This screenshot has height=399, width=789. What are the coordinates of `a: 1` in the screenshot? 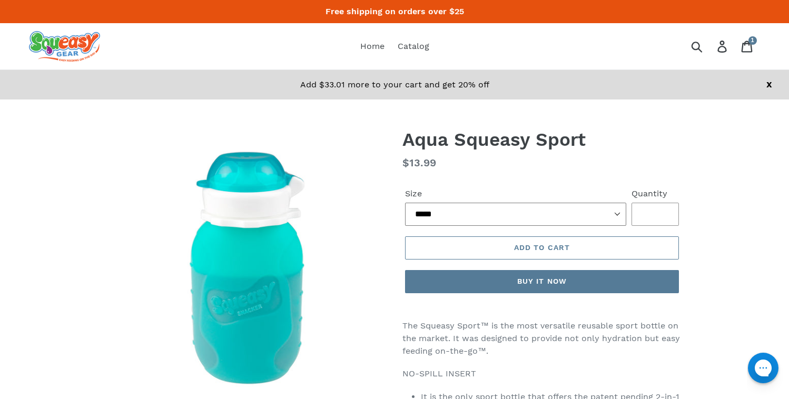 It's located at (748, 46).